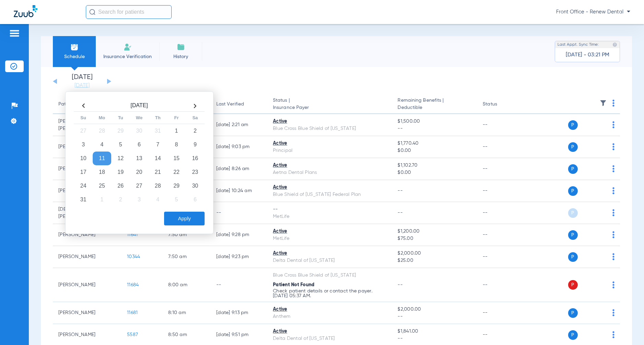 The image size is (644, 345). I want to click on img: Manual Insurance Verification, so click(128, 47).